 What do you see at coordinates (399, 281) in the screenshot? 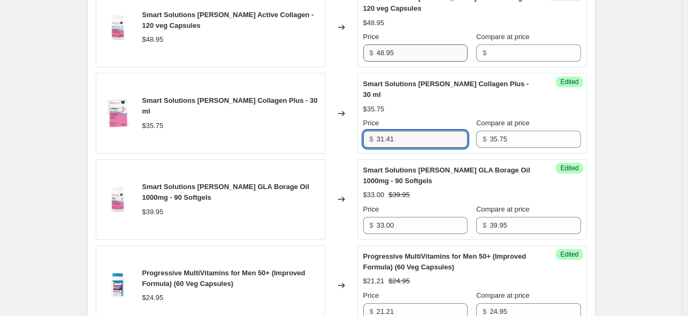
I see `strike: $24.95` at bounding box center [399, 281].